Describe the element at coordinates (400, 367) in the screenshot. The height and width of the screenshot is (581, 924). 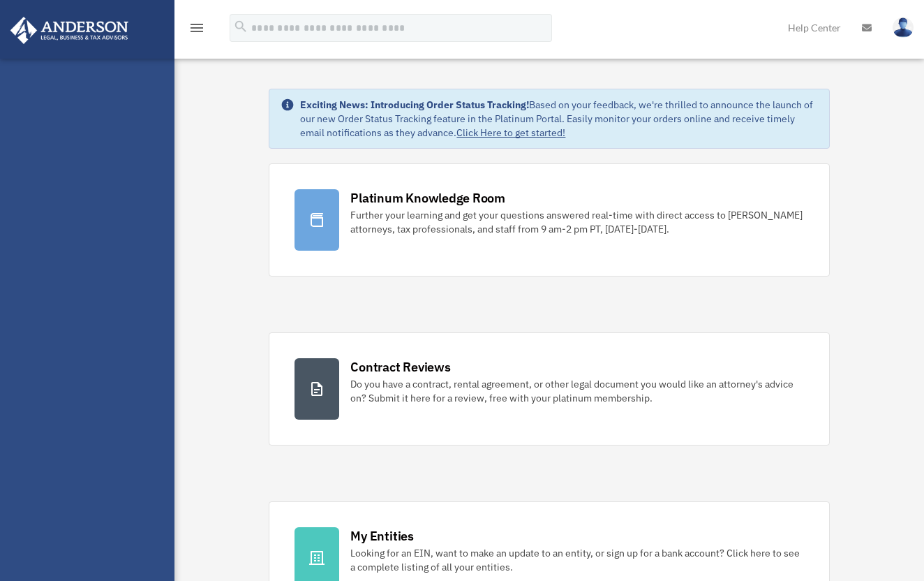
I see `div: Contract Reviews` at that location.